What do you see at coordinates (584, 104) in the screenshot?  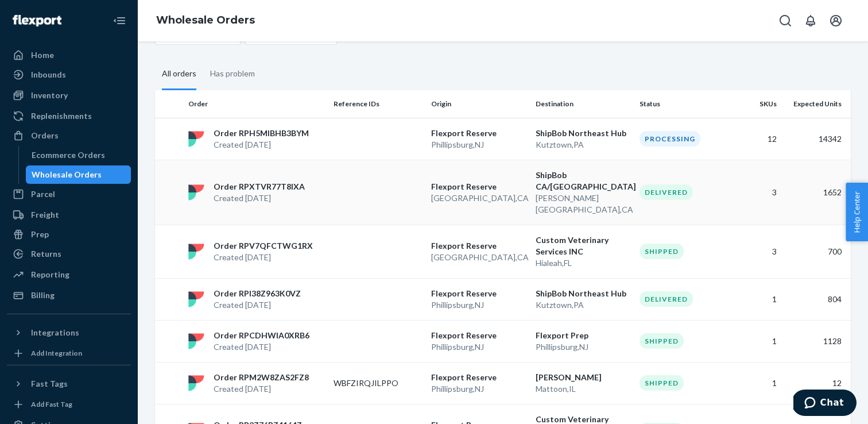 I see `th: Destination` at bounding box center [584, 104].